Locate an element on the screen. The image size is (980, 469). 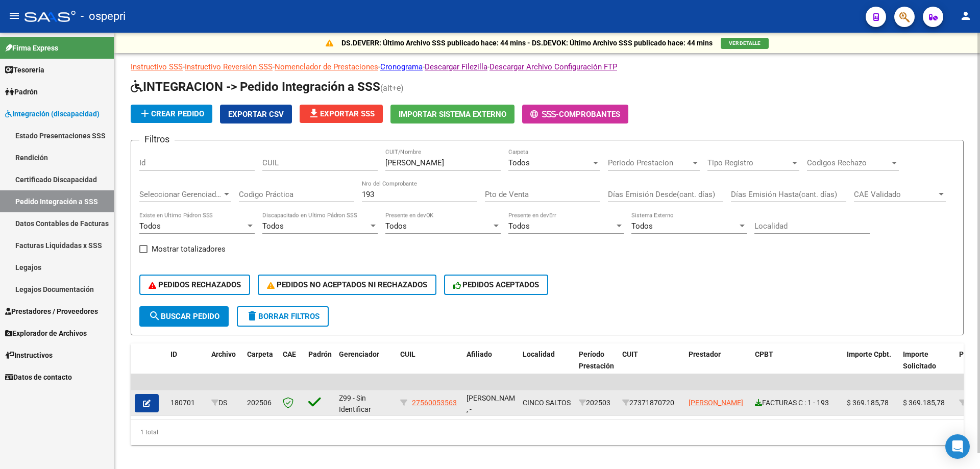
span: Gerenciador is located at coordinates (359, 354).